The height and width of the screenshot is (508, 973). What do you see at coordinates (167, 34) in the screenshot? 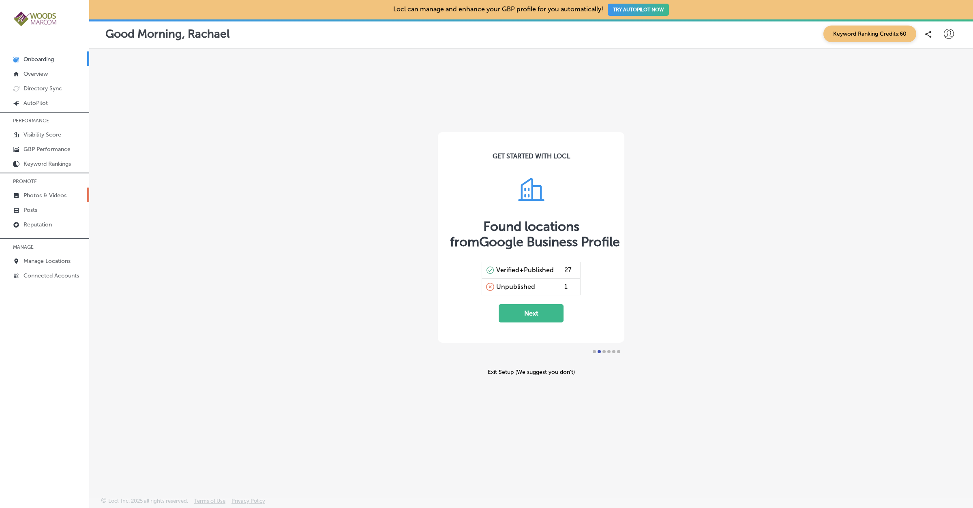
I see `p: Good Morning, Rachael` at bounding box center [167, 34].